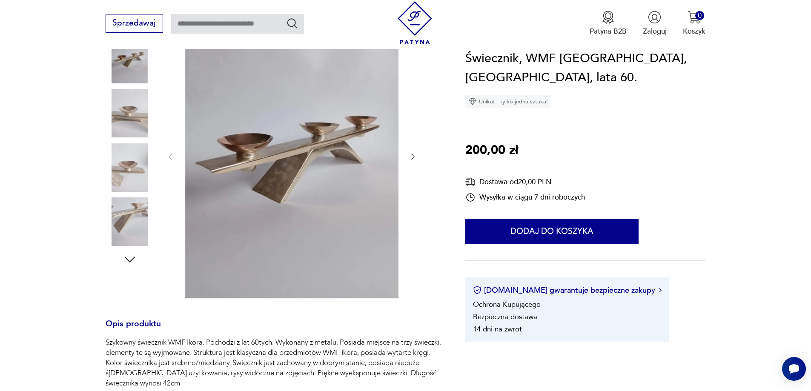 This screenshot has height=391, width=811. Describe the element at coordinates (608, 31) in the screenshot. I see `p: Patyna B2B` at that location.